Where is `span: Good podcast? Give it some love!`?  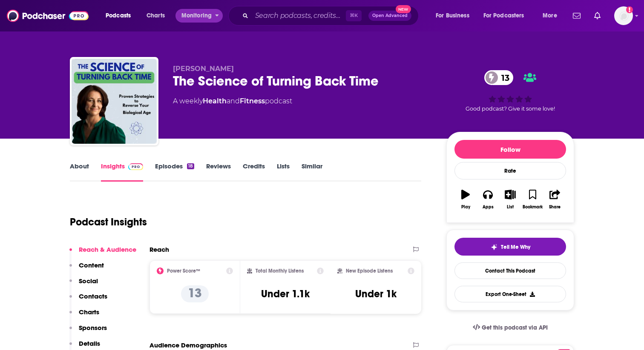 span: Good podcast? Give it some love! is located at coordinates (510, 109).